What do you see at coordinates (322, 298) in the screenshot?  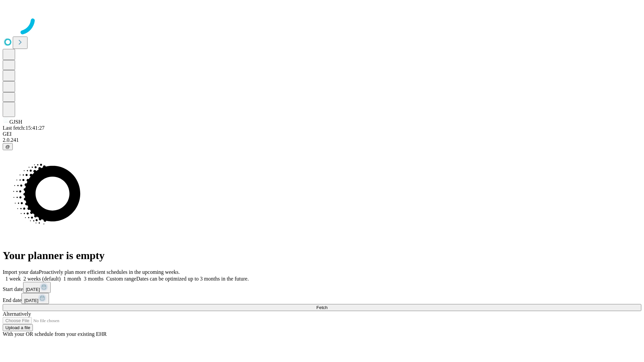 I see `div: End date` at bounding box center [322, 298].